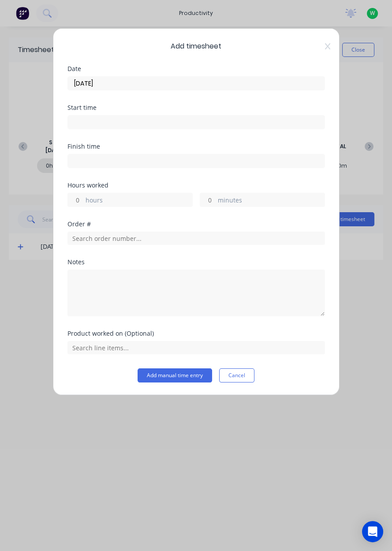 Image resolution: width=392 pixels, height=551 pixels. I want to click on input: Search order number..., so click(196, 238).